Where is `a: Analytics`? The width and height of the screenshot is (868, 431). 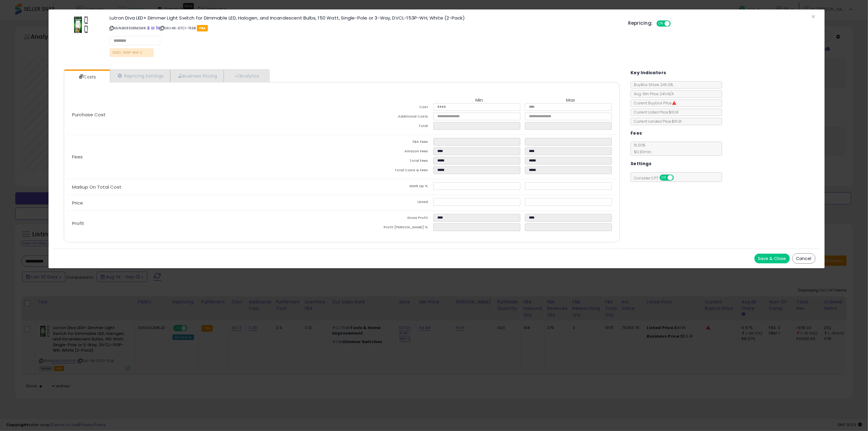 a: Analytics is located at coordinates (246, 75).